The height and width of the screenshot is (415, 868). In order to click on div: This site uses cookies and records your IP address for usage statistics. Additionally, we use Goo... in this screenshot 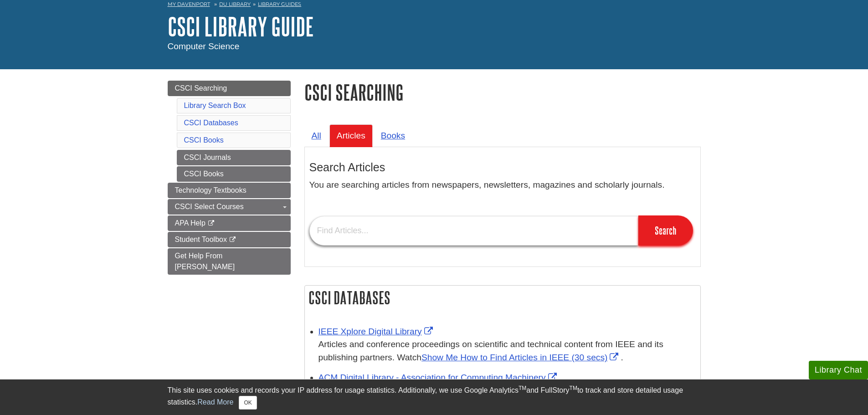, I will do `click(434, 398)`.